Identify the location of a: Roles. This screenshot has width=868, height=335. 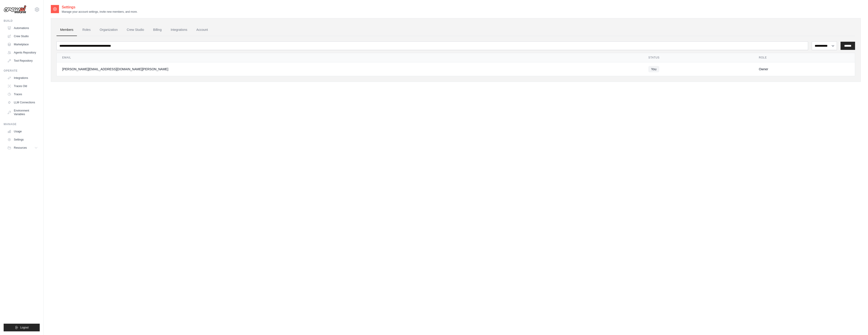
(87, 30).